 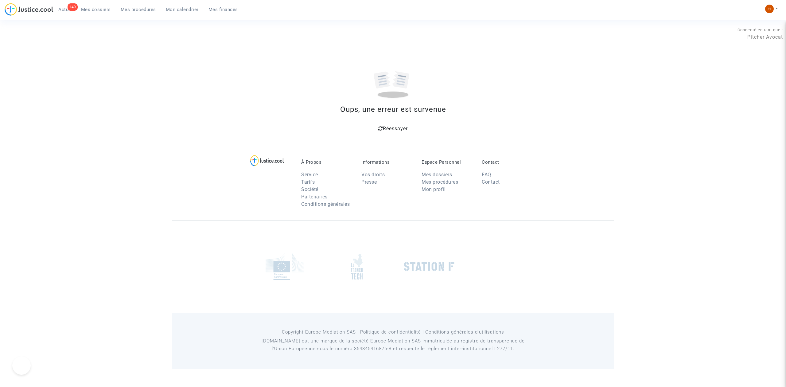 What do you see at coordinates (395, 128) in the screenshot?
I see `span: Réessayer` at bounding box center [395, 128].